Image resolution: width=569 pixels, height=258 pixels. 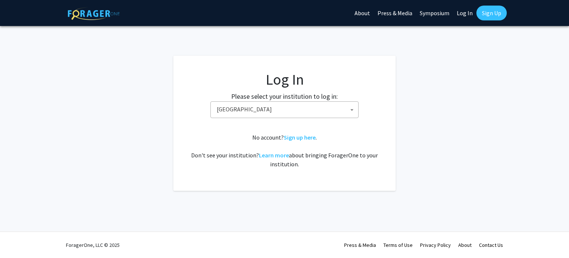 What do you see at coordinates (300, 137) in the screenshot?
I see `a: Sign up here` at bounding box center [300, 137].